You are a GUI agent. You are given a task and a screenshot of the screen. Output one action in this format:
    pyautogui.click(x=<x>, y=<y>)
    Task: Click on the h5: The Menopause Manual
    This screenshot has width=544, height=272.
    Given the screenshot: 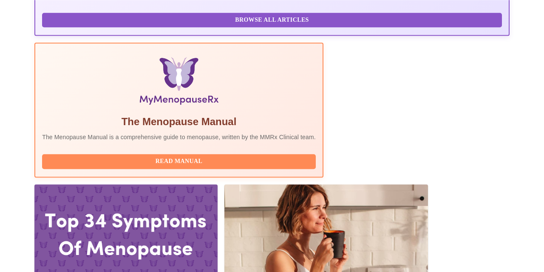 What is the action you would take?
    pyautogui.click(x=179, y=122)
    